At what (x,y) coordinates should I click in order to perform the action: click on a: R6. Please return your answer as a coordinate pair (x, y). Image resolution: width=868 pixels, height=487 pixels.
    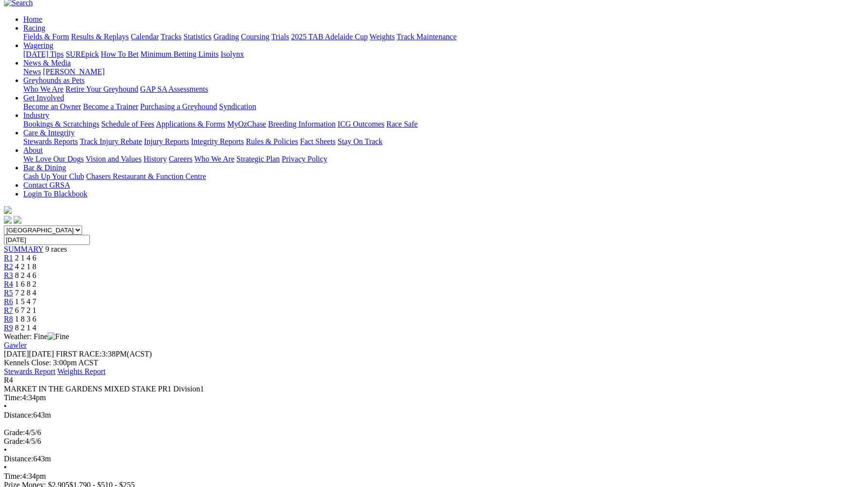
    Looking at the image, I should click on (9, 302).